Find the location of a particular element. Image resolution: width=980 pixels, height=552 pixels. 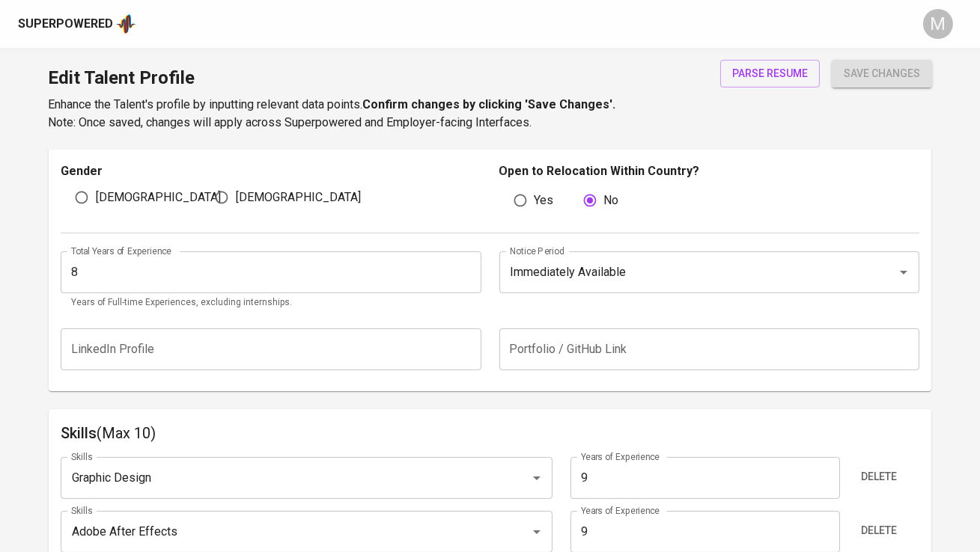

span: No is located at coordinates (611, 200).